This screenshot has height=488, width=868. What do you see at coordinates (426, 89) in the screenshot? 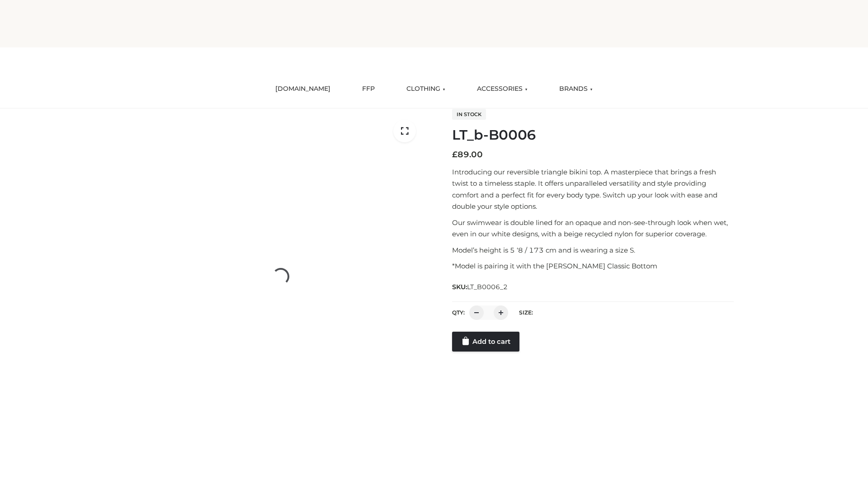
I see `a: CLOTHING` at bounding box center [426, 89].